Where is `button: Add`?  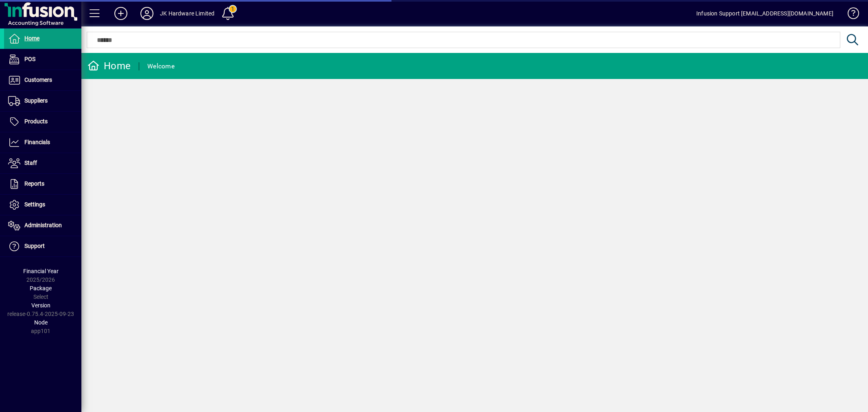
button: Add is located at coordinates (121, 14).